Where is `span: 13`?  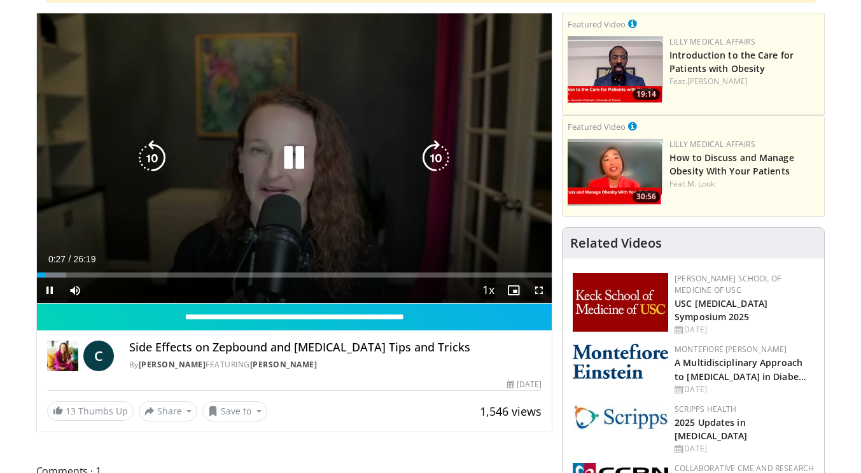 span: 13 is located at coordinates (71, 411).